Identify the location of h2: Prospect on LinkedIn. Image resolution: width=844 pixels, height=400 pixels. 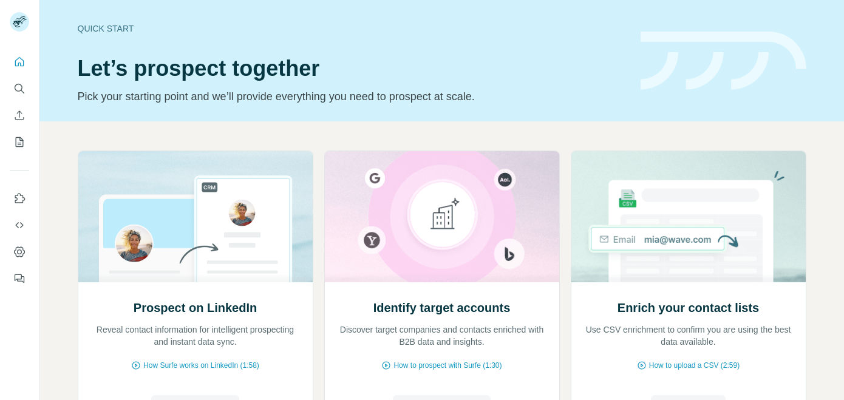
(195, 308).